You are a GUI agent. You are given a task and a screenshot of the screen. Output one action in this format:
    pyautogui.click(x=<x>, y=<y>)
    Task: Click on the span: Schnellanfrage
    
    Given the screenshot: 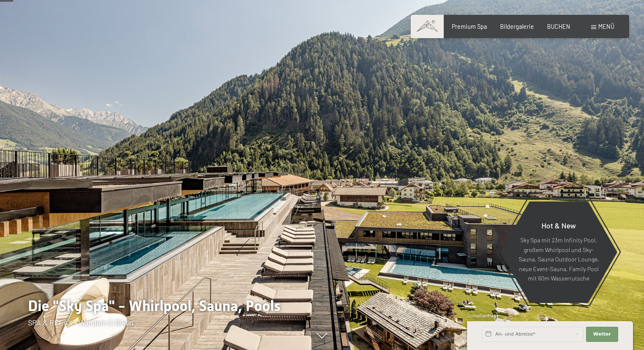 What is the action you would take?
    pyautogui.click(x=483, y=316)
    